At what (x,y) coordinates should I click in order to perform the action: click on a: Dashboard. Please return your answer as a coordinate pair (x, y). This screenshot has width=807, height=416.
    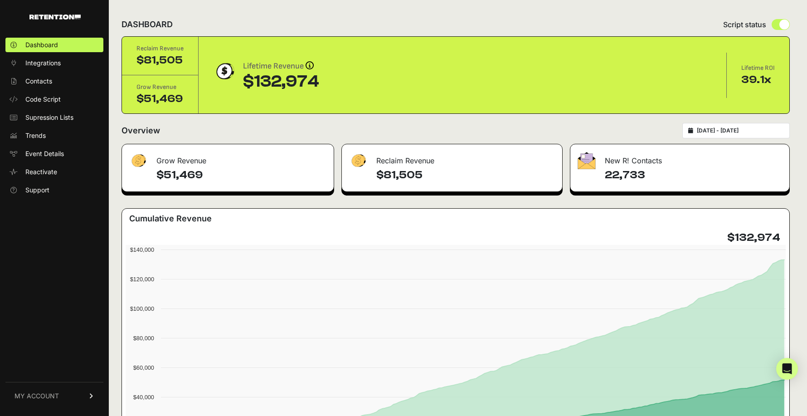
    Looking at the image, I should click on (54, 45).